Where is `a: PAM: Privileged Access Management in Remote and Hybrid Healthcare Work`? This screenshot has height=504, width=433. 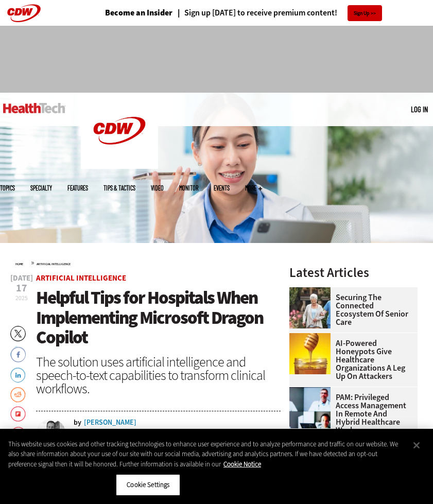 a: PAM: Privileged Access Management in Remote and Hybrid Healthcare Work is located at coordinates (350, 414).